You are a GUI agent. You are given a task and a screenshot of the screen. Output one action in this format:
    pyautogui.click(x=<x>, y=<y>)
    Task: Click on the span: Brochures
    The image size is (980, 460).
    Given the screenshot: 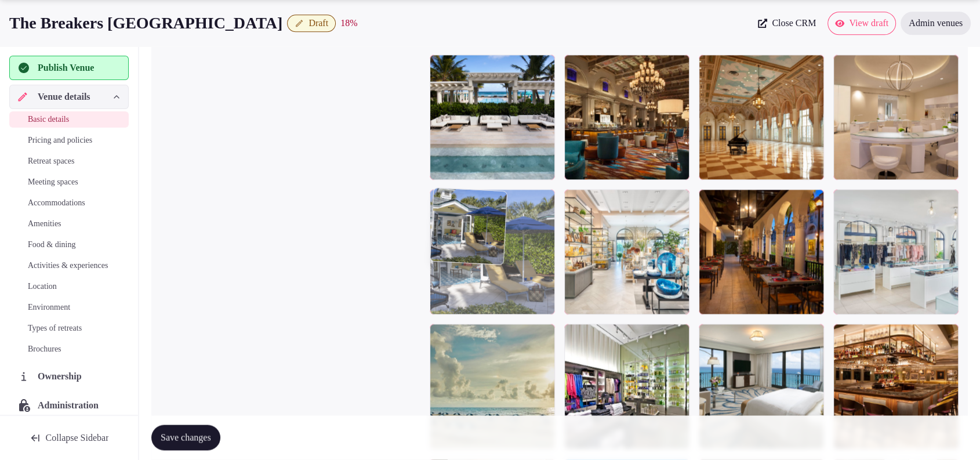 What is the action you would take?
    pyautogui.click(x=45, y=350)
    